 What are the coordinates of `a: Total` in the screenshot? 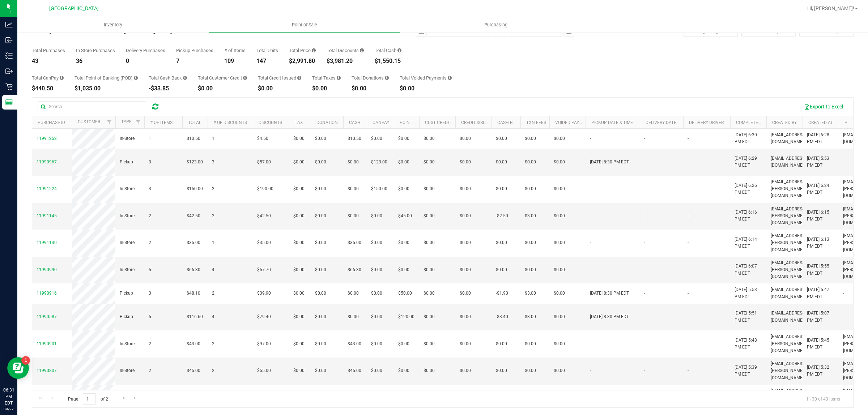 It's located at (195, 123).